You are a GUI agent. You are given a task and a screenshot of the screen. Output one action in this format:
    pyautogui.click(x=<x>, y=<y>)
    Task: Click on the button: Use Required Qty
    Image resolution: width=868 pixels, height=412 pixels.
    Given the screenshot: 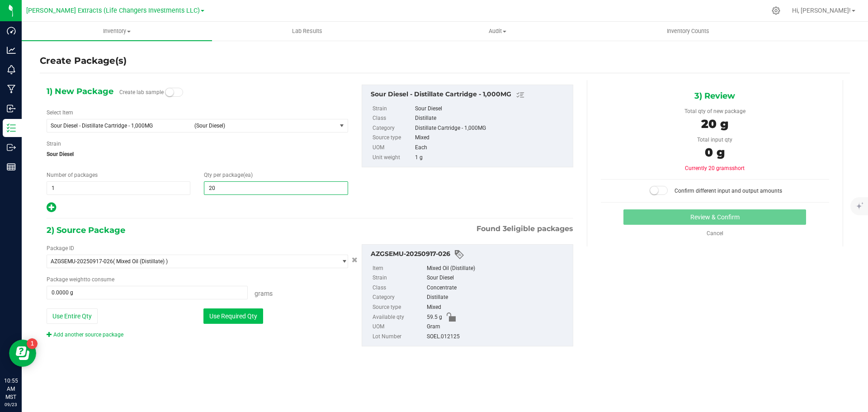 What is the action you would take?
    pyautogui.click(x=233, y=317)
    